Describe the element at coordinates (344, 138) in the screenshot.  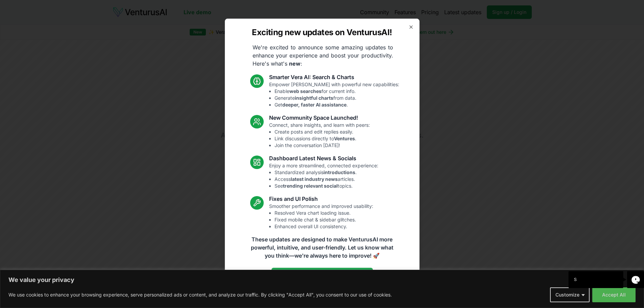
I see `strong: Ventures` at that location.